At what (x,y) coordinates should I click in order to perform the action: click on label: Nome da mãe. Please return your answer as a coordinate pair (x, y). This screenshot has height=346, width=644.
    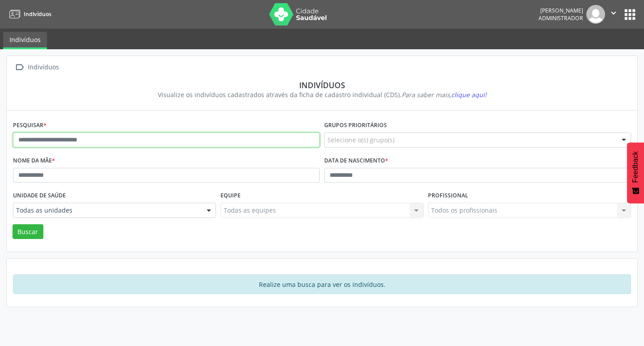
    Looking at the image, I should click on (34, 161).